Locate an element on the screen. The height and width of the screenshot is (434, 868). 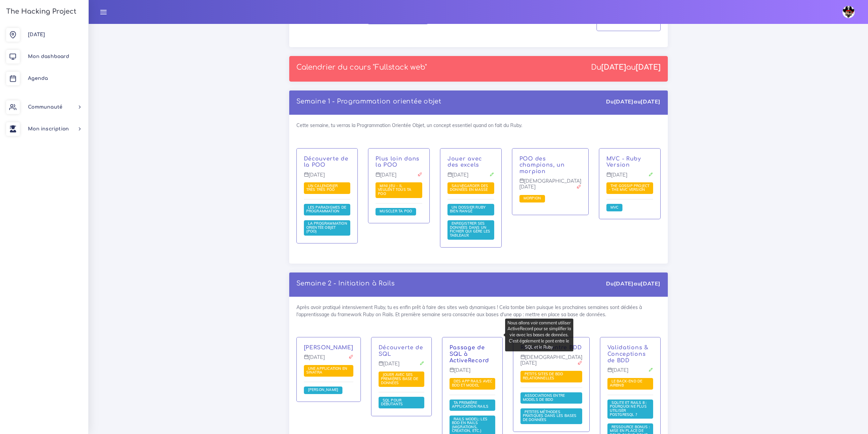
div: Cette semaine, tu verras la Programmation Orientée Objet, un concept essentiel quand on fait du R... is located at coordinates (478, 189).